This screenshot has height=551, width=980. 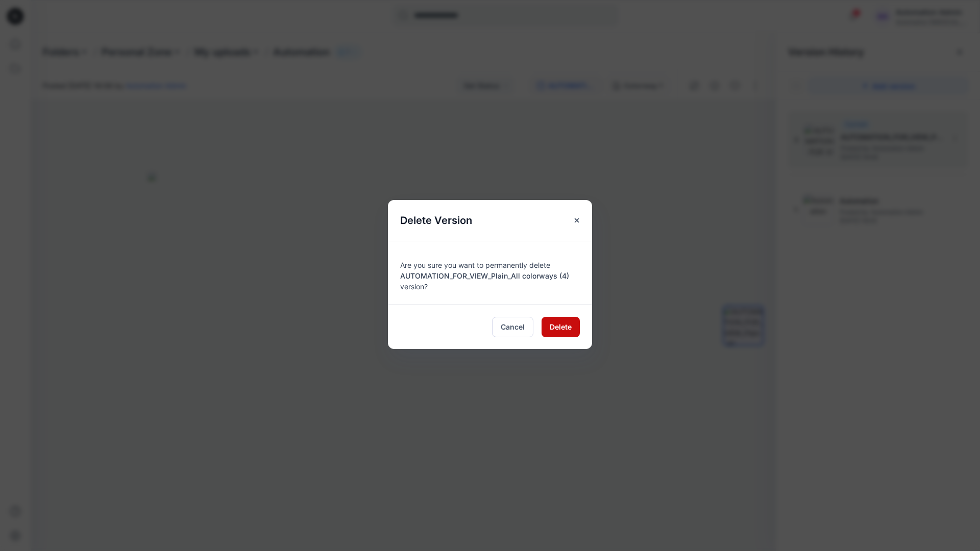 What do you see at coordinates (436, 220) in the screenshot?
I see `h5: Delete Version` at bounding box center [436, 220].